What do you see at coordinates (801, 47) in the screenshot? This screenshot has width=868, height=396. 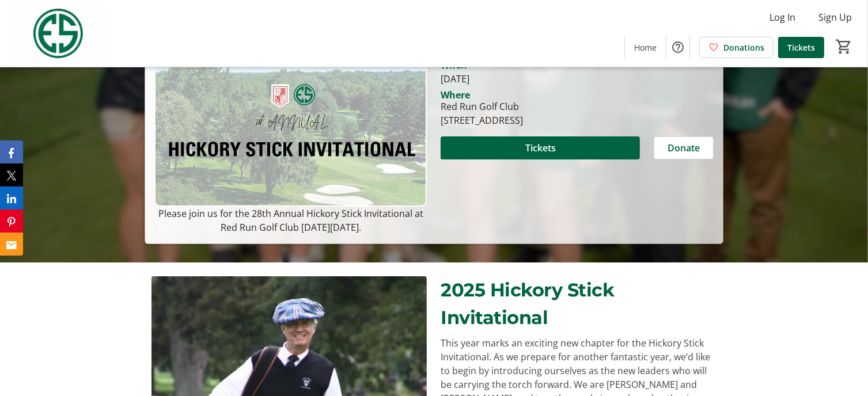 I see `a: Tickets` at bounding box center [801, 47].